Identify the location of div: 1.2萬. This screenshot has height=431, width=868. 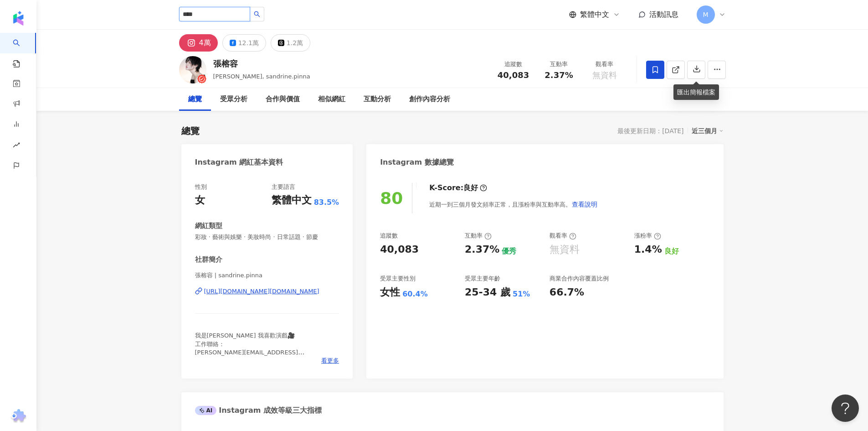
(295, 43).